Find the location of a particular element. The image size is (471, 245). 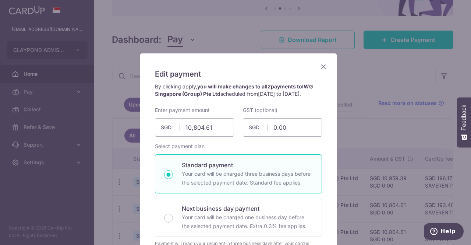

p: Your card will be charged three business days before the selected payment date. Standard fee appl... is located at coordinates (247, 178).